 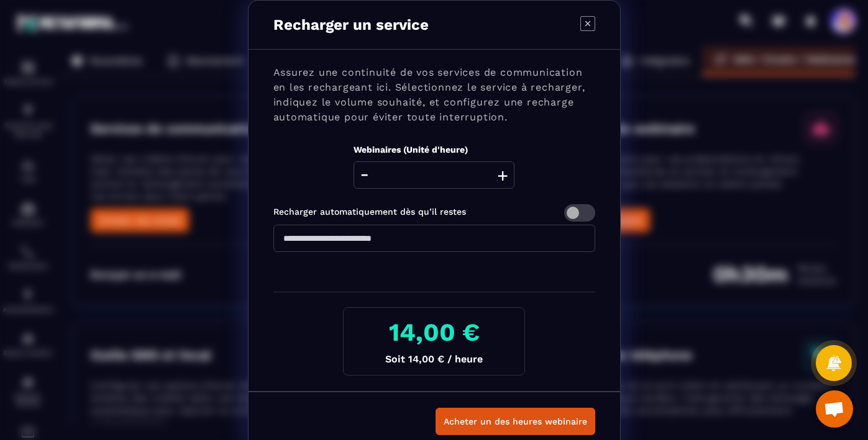 I want to click on p: Assurez une continuité de vos services de communication en les rechargeant ici. Sélectionnez le s..., so click(x=434, y=95).